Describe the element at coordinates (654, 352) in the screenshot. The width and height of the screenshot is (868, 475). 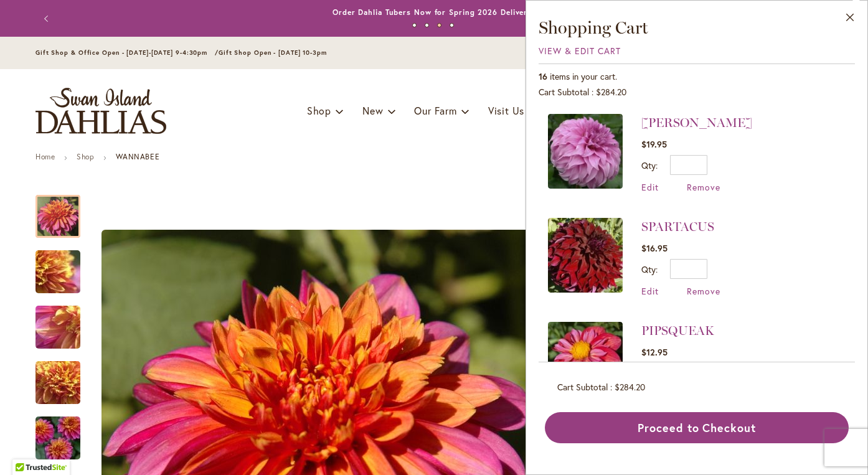
I see `span: $12.95` at that location.